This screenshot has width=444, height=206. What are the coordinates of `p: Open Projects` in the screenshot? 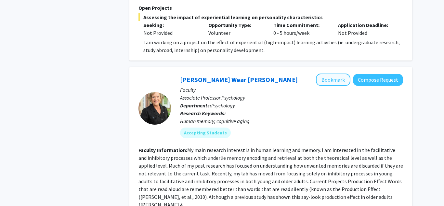 It's located at (271, 8).